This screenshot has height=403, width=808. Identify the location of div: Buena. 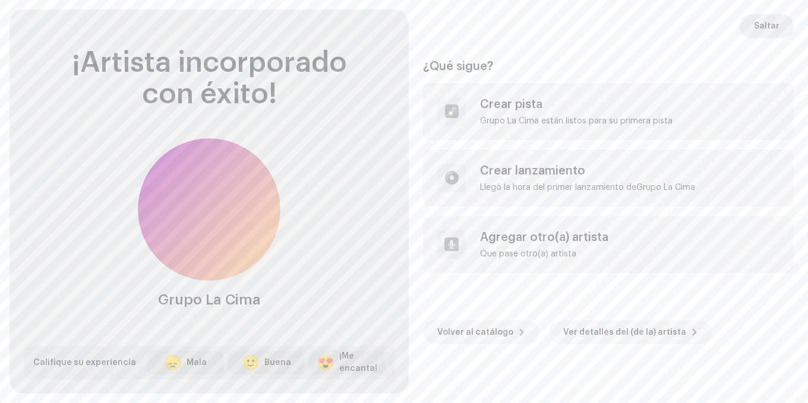
(278, 363).